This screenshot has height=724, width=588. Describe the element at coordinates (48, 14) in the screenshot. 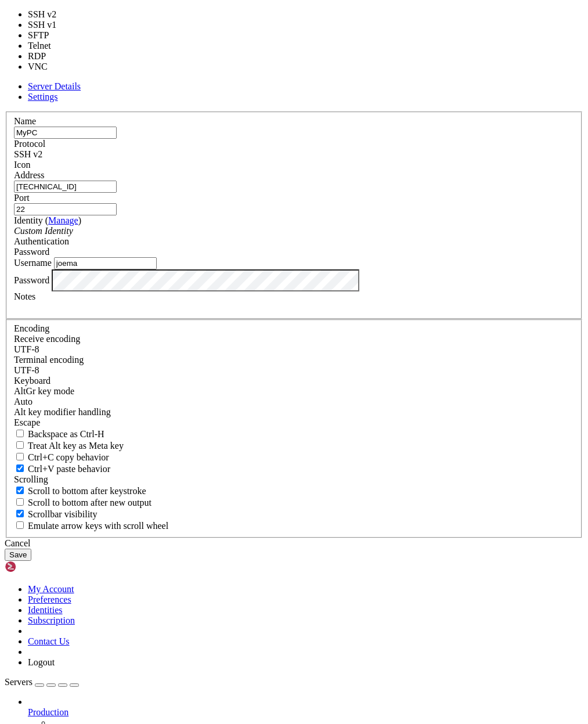

I see `li: SSH v2` at that location.